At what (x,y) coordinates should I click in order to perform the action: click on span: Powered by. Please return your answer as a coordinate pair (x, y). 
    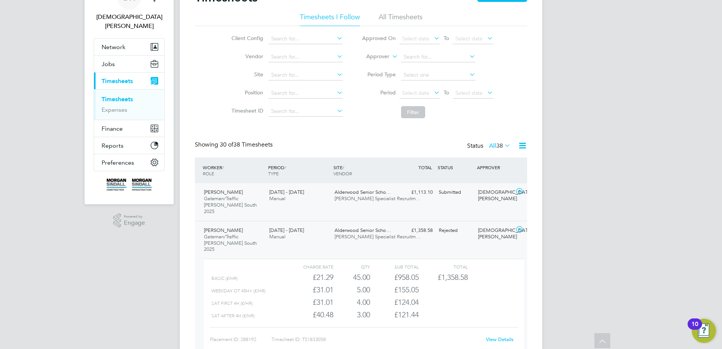
    Looking at the image, I should click on (134, 216).